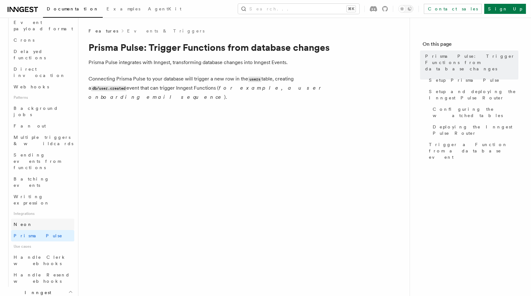 Image resolution: width=531 pixels, height=296 pixels. I want to click on span: Patterns, so click(43, 98).